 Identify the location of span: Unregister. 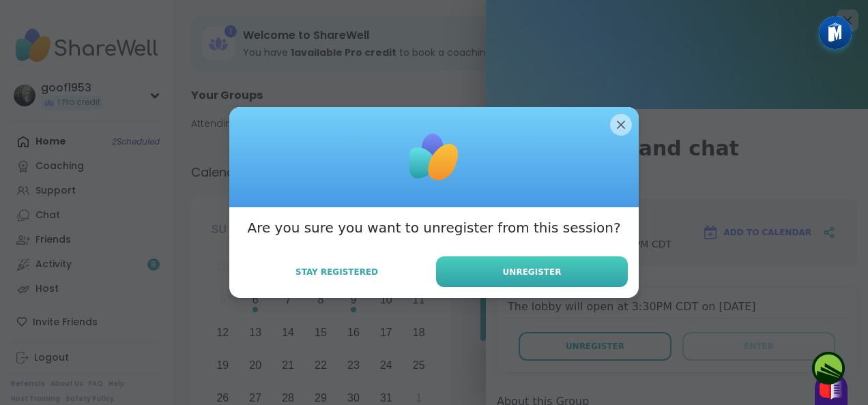
(532, 272).